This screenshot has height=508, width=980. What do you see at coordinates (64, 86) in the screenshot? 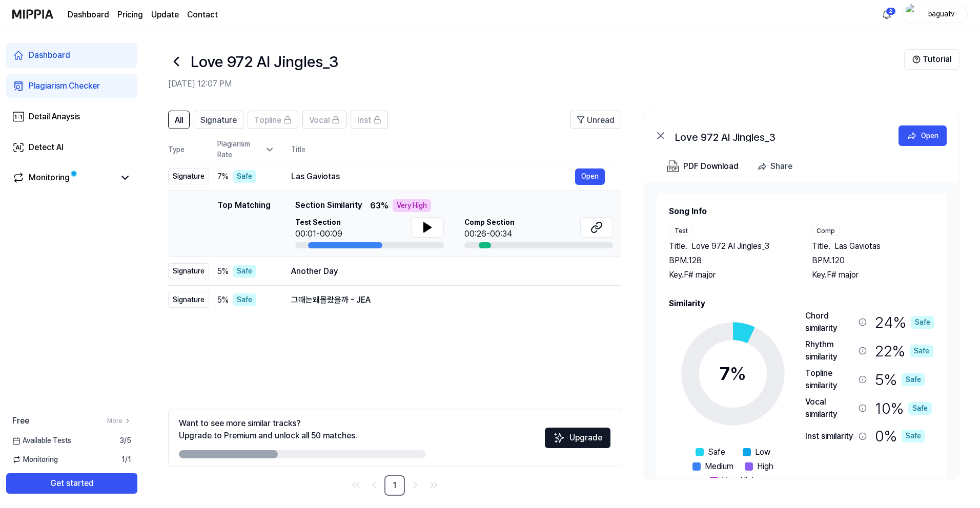
I see `div: Plagiarism Checker` at bounding box center [64, 86].